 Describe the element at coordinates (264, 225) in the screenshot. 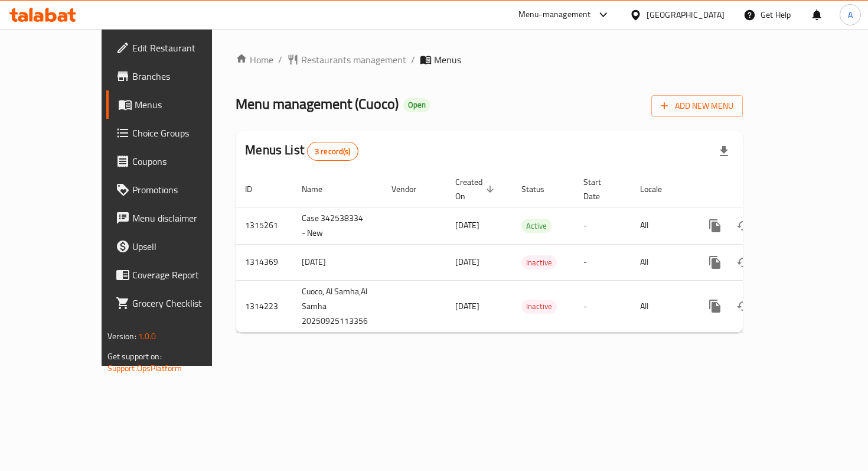

I see `td: 1315261` at that location.